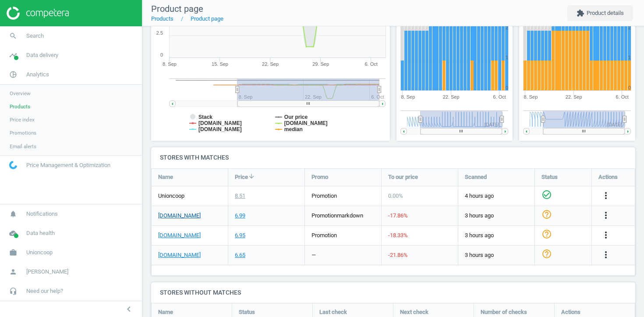 The width and height of the screenshot is (644, 317). I want to click on span: To our price, so click(403, 177).